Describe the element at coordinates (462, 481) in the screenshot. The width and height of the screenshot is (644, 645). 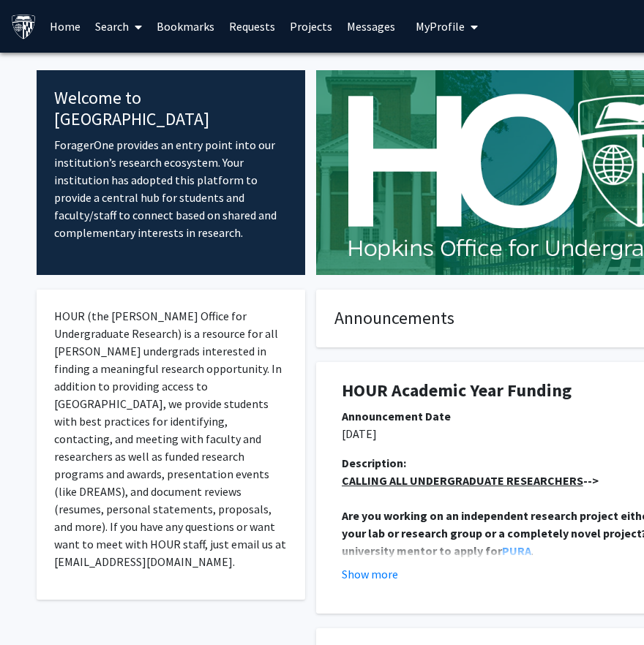
I see `u: CALLING ALL UNDERGRADUATE RESEARCHERS` at that location.